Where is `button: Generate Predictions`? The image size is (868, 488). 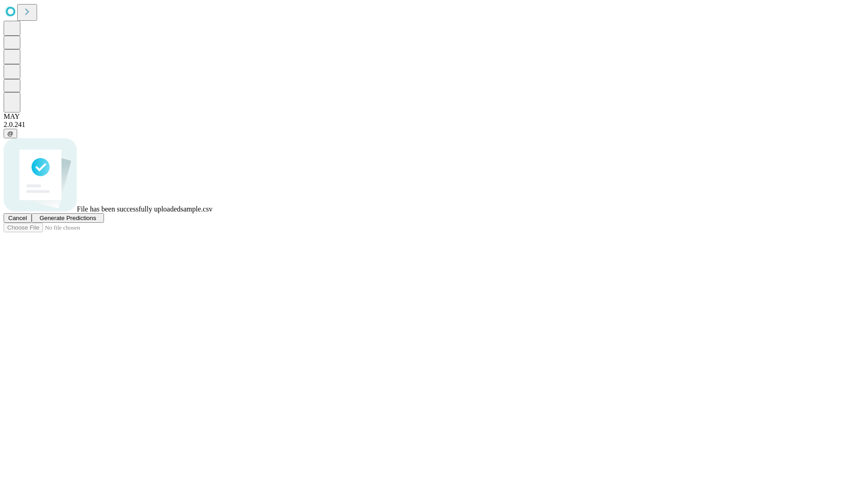
button: Generate Predictions is located at coordinates (68, 218).